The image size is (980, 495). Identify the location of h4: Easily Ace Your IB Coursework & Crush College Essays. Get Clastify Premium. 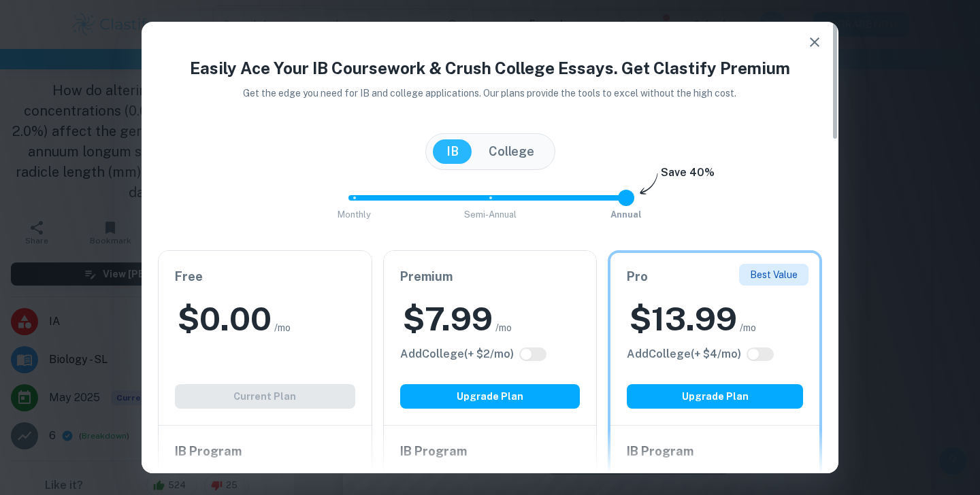
(490, 68).